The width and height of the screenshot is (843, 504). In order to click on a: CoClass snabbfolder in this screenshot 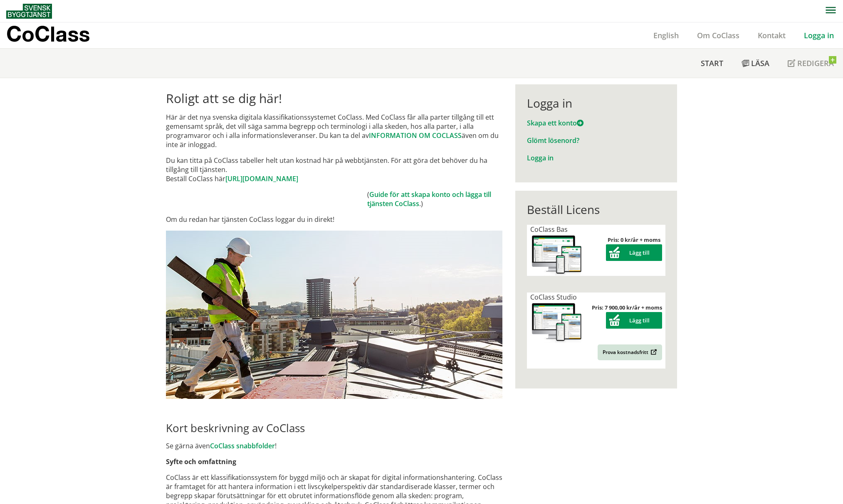, I will do `click(242, 446)`.